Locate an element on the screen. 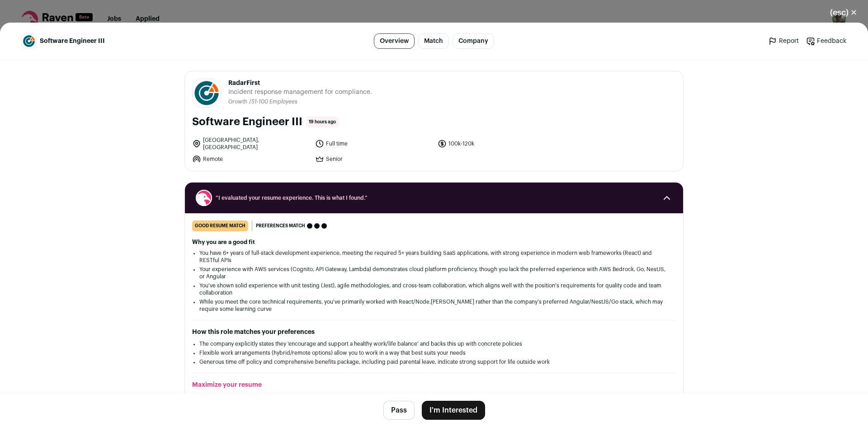 This screenshot has width=868, height=427. span: 51-100 Employees is located at coordinates (274, 102).